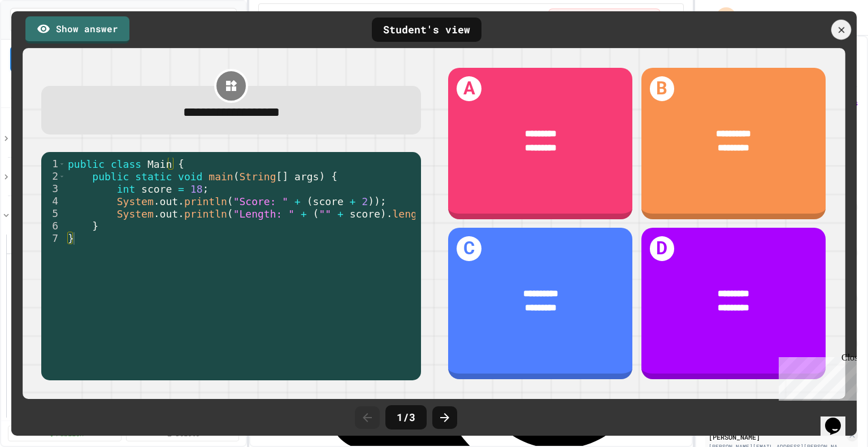 This screenshot has height=447, width=868. Describe the element at coordinates (662, 248) in the screenshot. I see `h1: D` at that location.